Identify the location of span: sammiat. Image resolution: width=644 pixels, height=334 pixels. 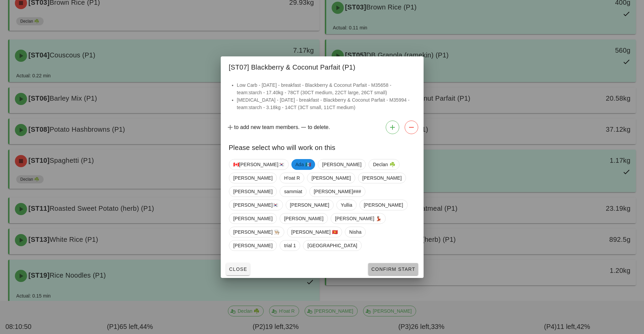
(293, 191).